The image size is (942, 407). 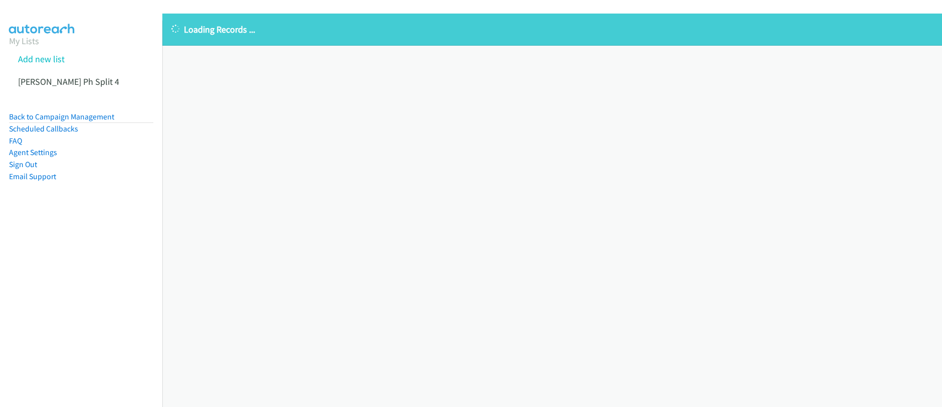 What do you see at coordinates (44, 128) in the screenshot?
I see `a: Scheduled Callbacks` at bounding box center [44, 128].